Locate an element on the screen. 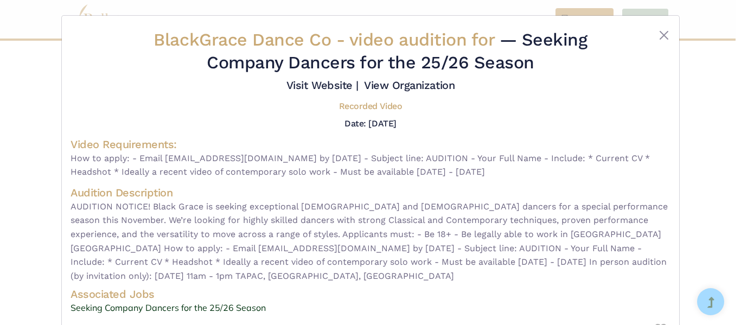 The image size is (741, 325). h5: Recorded Video is located at coordinates (371, 106).